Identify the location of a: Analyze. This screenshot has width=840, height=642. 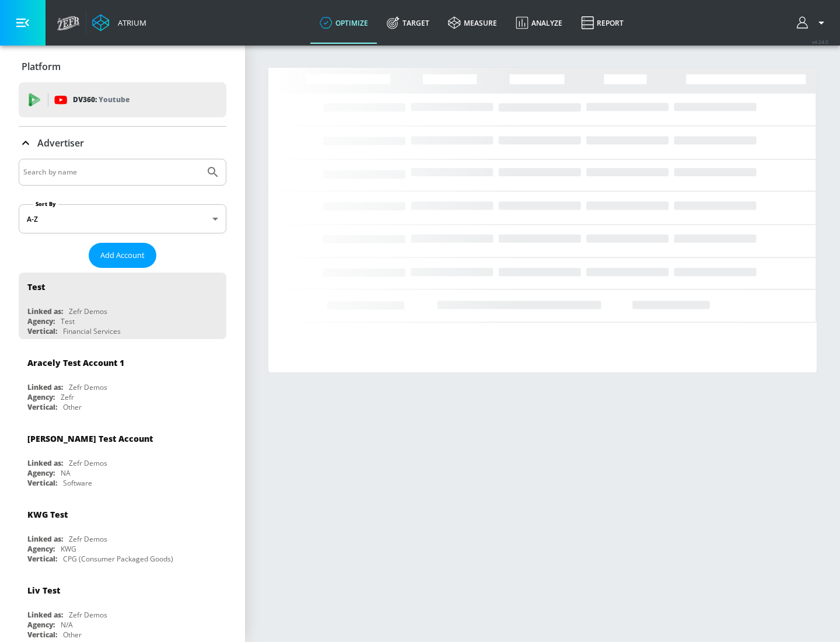
(539, 23).